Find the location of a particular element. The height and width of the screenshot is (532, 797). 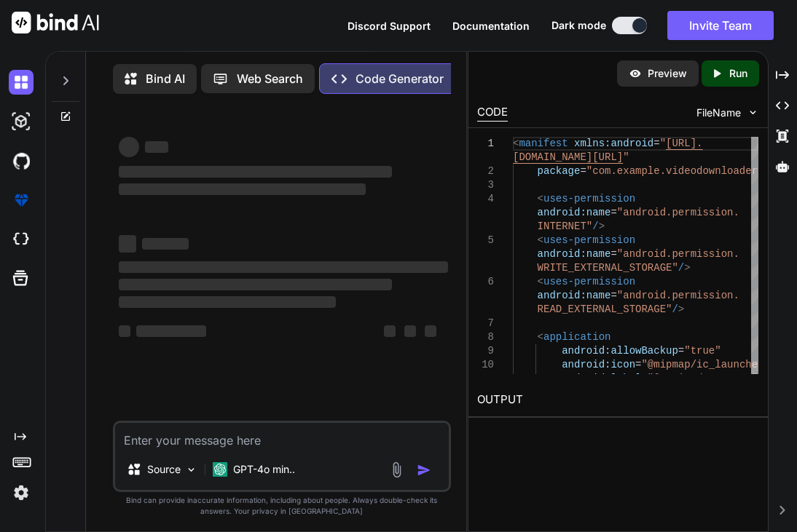

div: 3 is located at coordinates (485, 185).